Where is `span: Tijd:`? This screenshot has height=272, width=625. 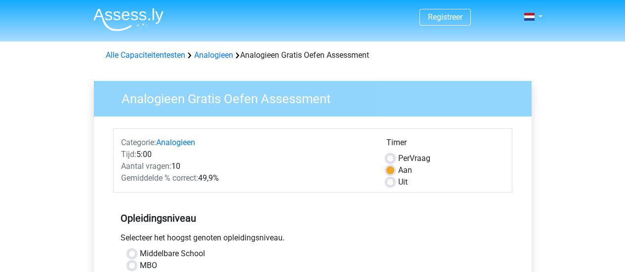 span: Tijd: is located at coordinates (128, 154).